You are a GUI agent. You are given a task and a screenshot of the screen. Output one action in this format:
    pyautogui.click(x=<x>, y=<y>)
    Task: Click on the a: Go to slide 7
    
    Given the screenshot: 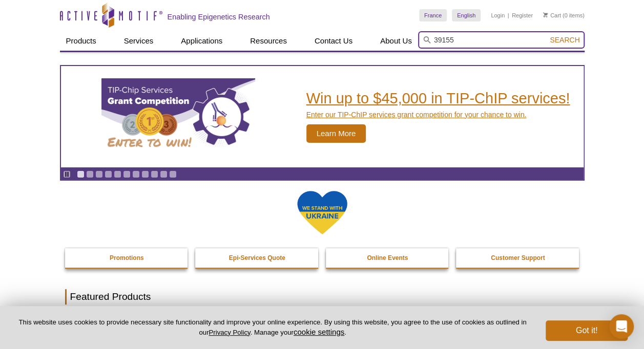 What is the action you would take?
    pyautogui.click(x=136, y=174)
    